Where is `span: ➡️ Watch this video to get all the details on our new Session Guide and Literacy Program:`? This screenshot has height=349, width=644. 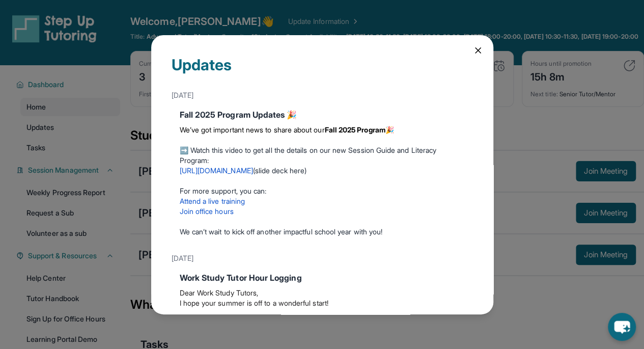 span: ➡️ Watch this video to get all the details on our new Session Guide and Literacy Program: is located at coordinates (308, 155).